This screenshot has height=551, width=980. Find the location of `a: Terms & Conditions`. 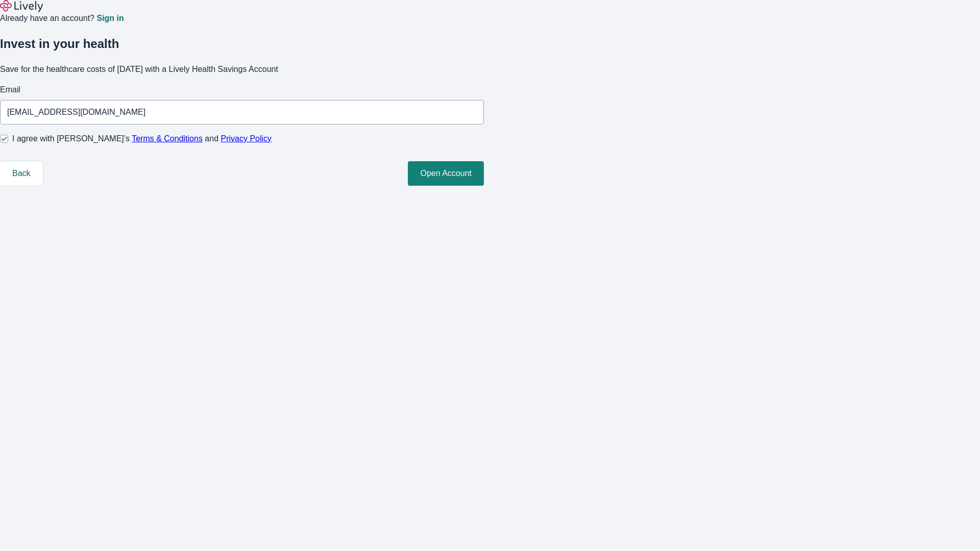

a: Terms & Conditions is located at coordinates (167, 138).